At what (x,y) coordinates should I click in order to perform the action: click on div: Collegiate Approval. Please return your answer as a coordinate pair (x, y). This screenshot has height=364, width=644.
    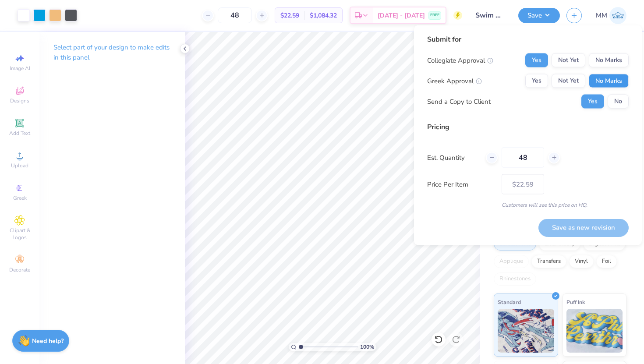
    Looking at the image, I should click on (460, 60).